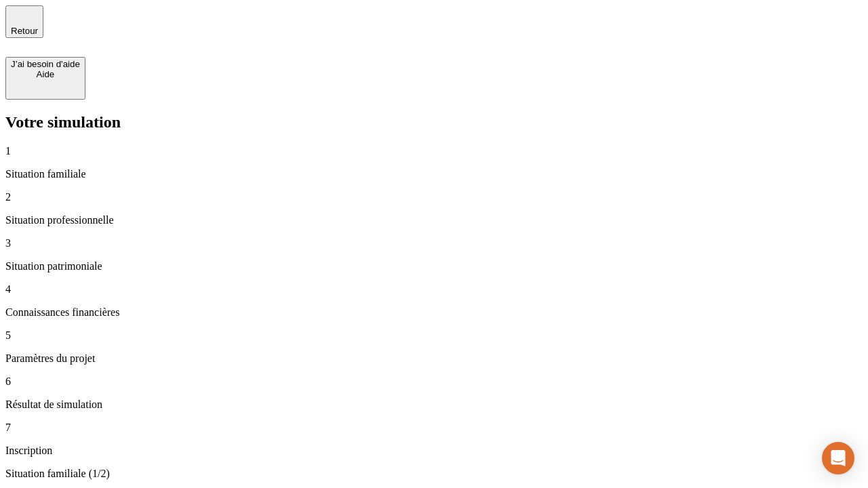 The width and height of the screenshot is (868, 488). What do you see at coordinates (45, 78) in the screenshot?
I see `button: J’ai besoin d'aideAide` at bounding box center [45, 78].